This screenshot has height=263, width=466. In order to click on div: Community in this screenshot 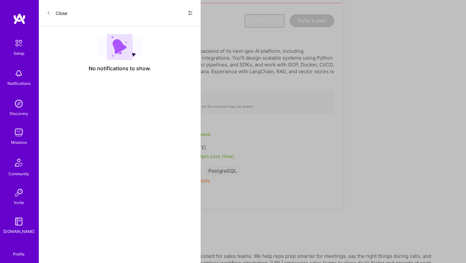, I will do `click(19, 173)`.